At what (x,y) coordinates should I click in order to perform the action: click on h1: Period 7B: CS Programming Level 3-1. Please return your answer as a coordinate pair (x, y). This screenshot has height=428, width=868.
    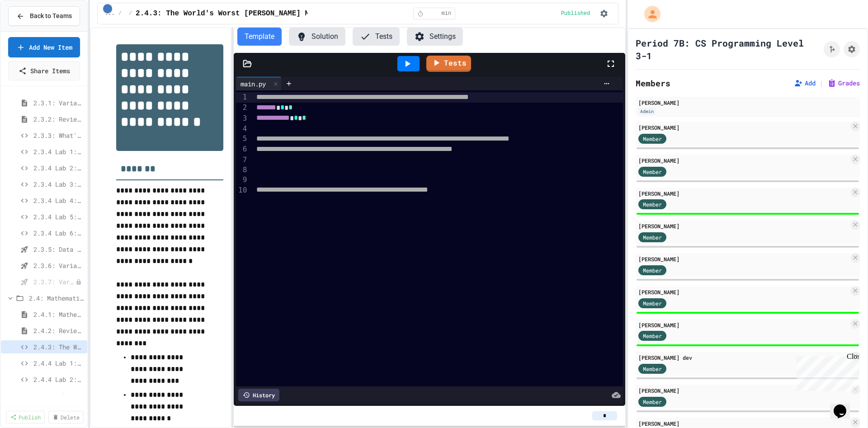
    Looking at the image, I should click on (728, 49).